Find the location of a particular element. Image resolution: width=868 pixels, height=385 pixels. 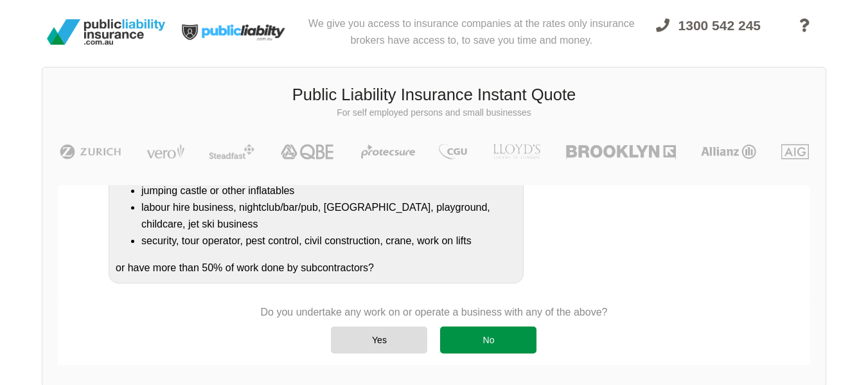

img: Zurich | Public Liability Insurance is located at coordinates (90, 152).